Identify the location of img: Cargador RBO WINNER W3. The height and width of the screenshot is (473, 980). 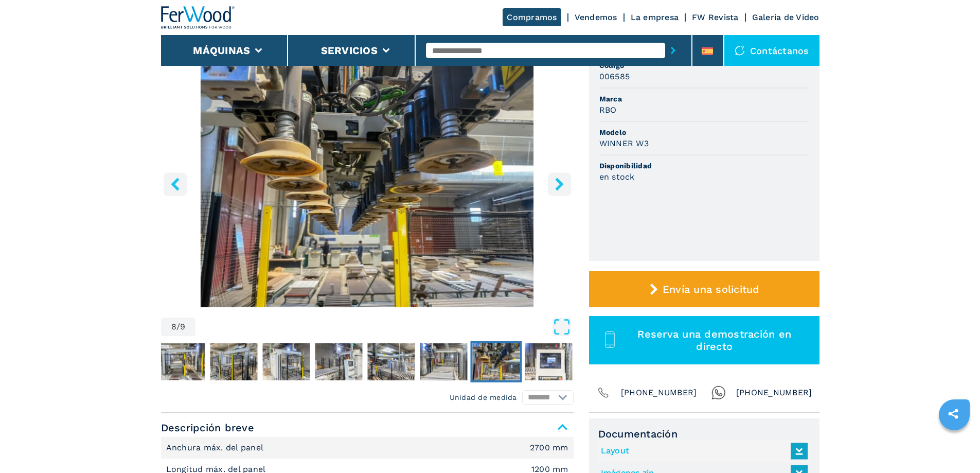
(367, 182).